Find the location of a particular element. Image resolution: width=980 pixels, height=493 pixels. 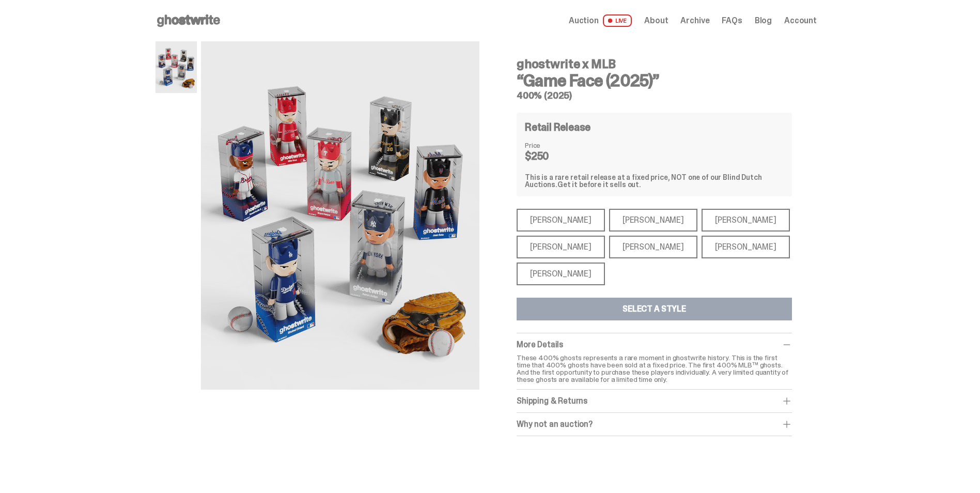

span: LIVE is located at coordinates (618, 20).